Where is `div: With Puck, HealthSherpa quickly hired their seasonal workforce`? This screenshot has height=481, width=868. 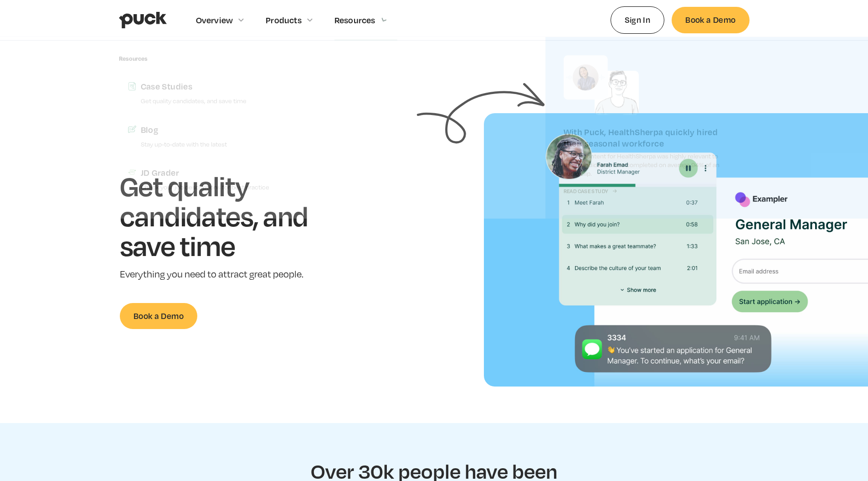 div: With Puck, HealthSherpa quickly hired their seasonal workforce is located at coordinates (647, 137).